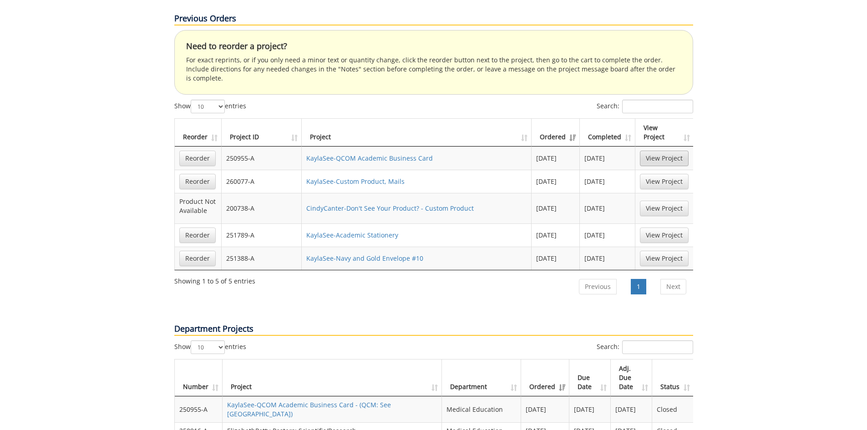 The width and height of the screenshot is (867, 430). I want to click on th: Department: activate to sort column ascending, so click(481, 378).